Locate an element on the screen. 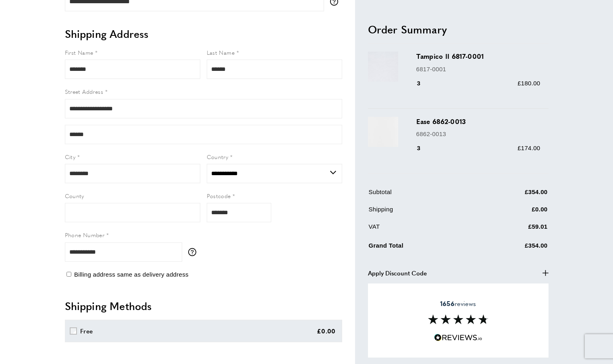 This screenshot has width=613, height=364. h3: Tampico II 6817-0001 is located at coordinates (478, 56).